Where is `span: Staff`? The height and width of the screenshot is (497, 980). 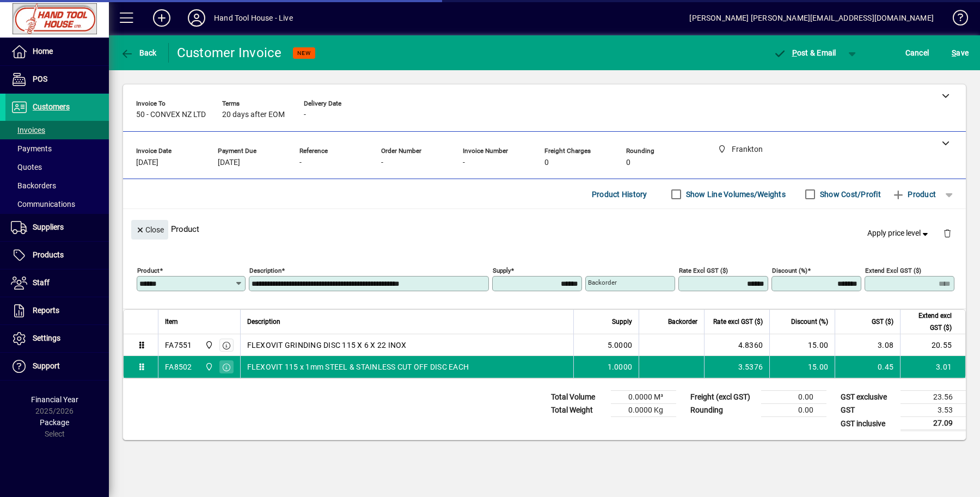
span: Staff is located at coordinates (41, 283).